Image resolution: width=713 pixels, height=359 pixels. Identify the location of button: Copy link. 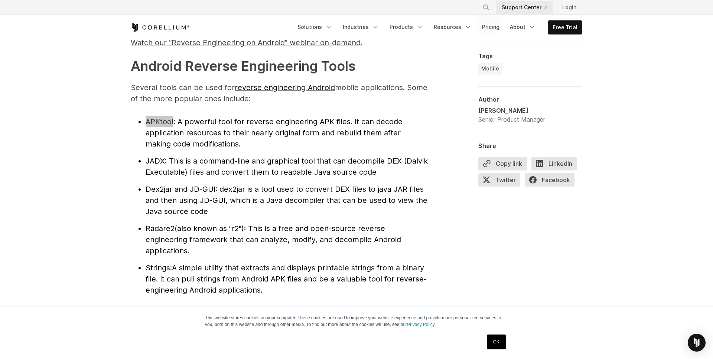
(502, 164).